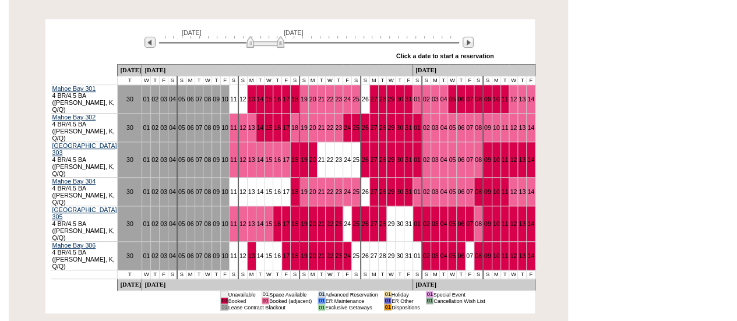  What do you see at coordinates (468, 42) in the screenshot?
I see `img: Next` at bounding box center [468, 42].